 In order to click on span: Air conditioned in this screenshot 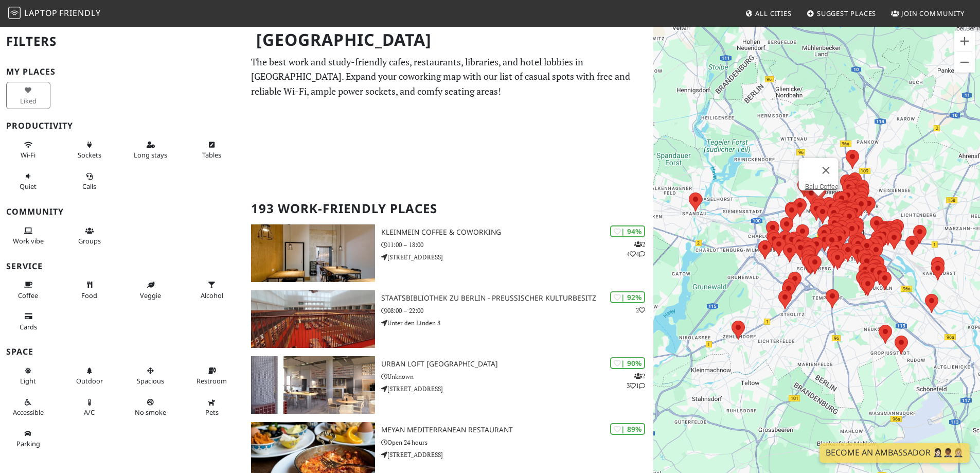, I will do `click(89, 412)`.